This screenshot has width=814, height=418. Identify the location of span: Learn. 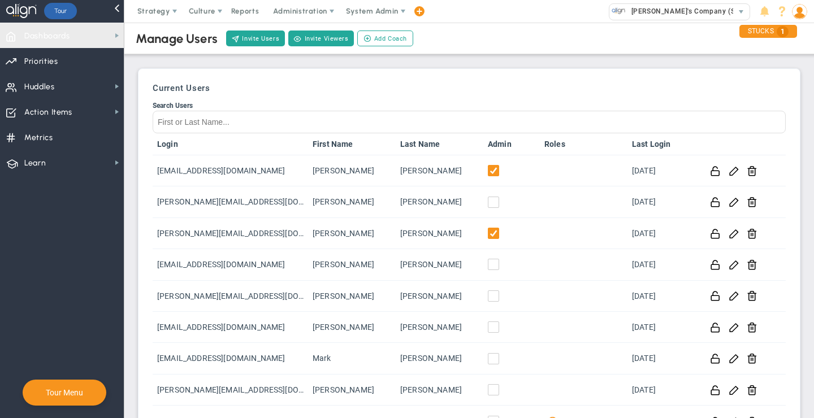
(35, 163).